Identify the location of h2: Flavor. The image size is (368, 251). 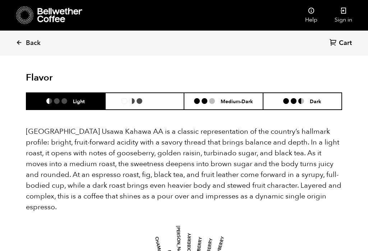
(78, 78).